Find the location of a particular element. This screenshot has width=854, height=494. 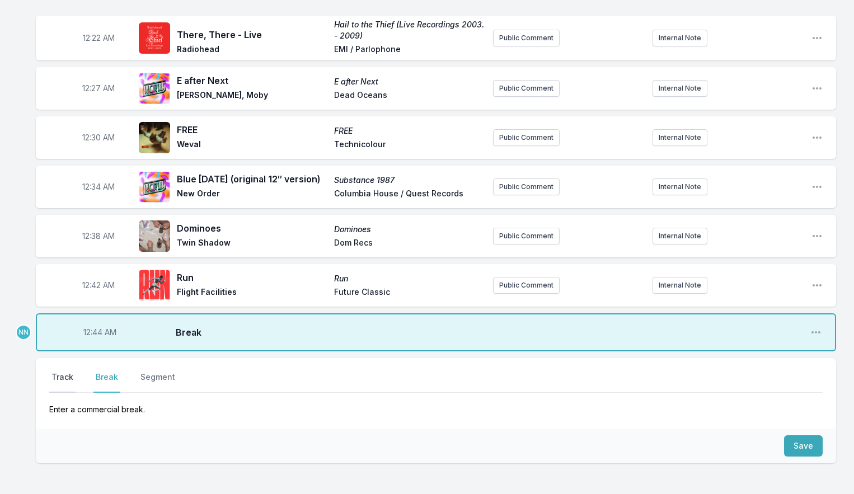

span: Technicolour is located at coordinates (409, 145).